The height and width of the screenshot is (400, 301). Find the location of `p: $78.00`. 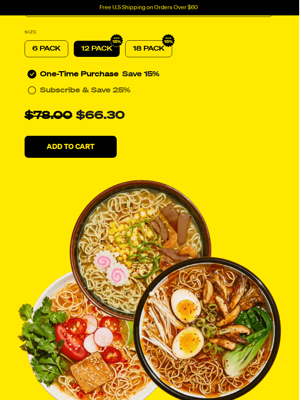

p: $78.00 is located at coordinates (48, 116).